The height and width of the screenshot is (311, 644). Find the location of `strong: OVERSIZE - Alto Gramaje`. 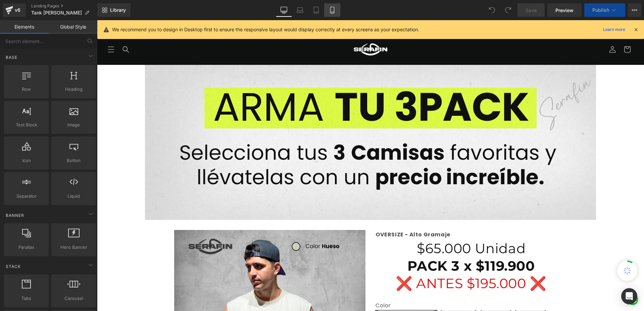

strong: OVERSIZE - Alto Gramaje is located at coordinates (316, 214).